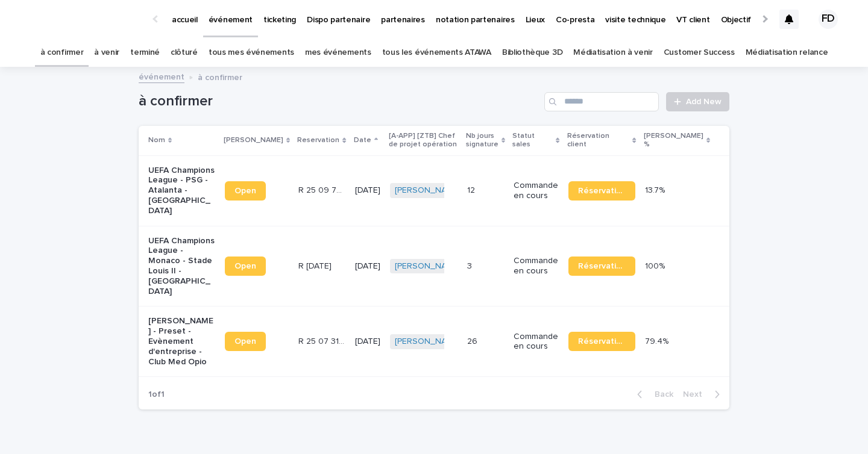 The image size is (868, 454). Describe the element at coordinates (533, 52) in the screenshot. I see `a: Bibliothèque 3D` at that location.